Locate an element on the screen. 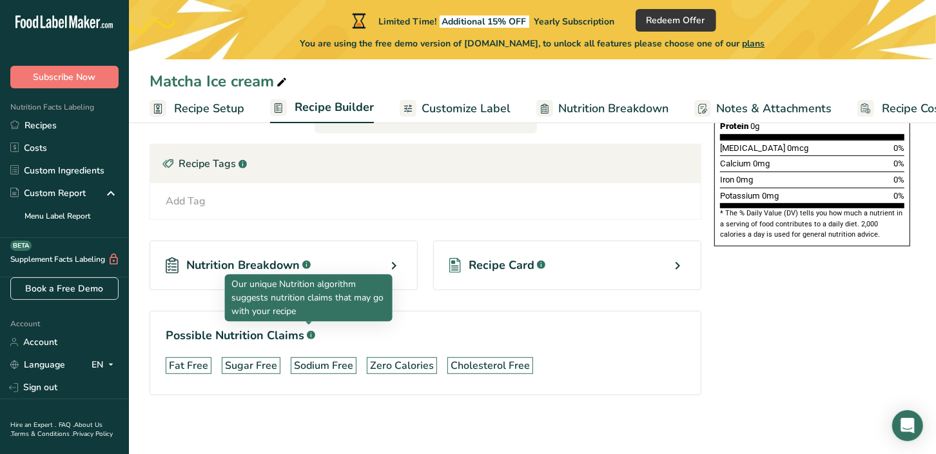 The height and width of the screenshot is (454, 936). div: Sodium Free is located at coordinates (323, 365).